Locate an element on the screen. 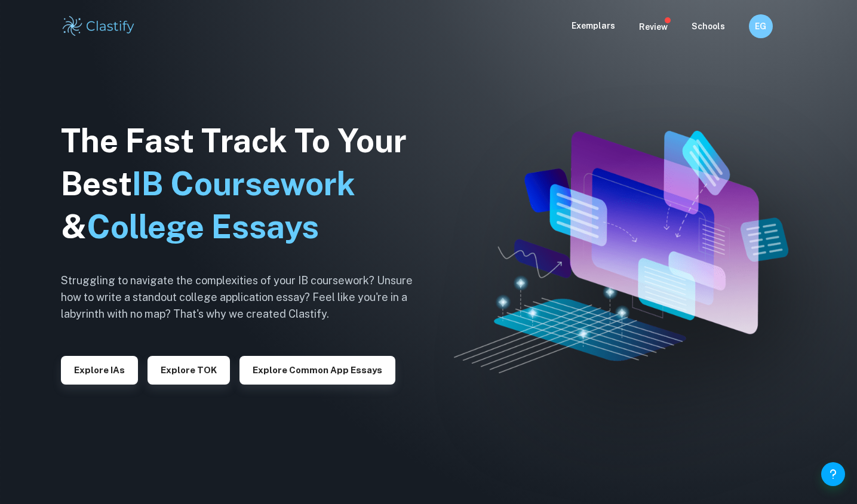 This screenshot has height=504, width=857. button: Explore IAs is located at coordinates (100, 370).